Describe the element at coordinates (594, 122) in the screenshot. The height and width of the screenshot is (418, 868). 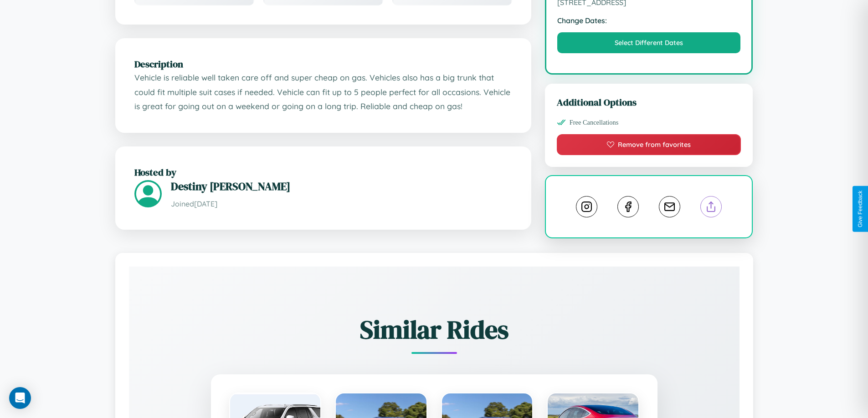
I see `span: Free Cancellations` at that location.